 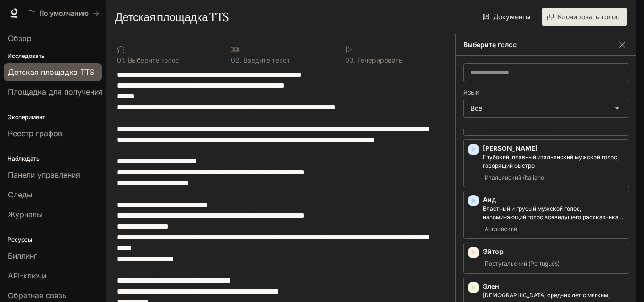 What do you see at coordinates (501, 228) in the screenshot?
I see `font: Английский` at bounding box center [501, 228].